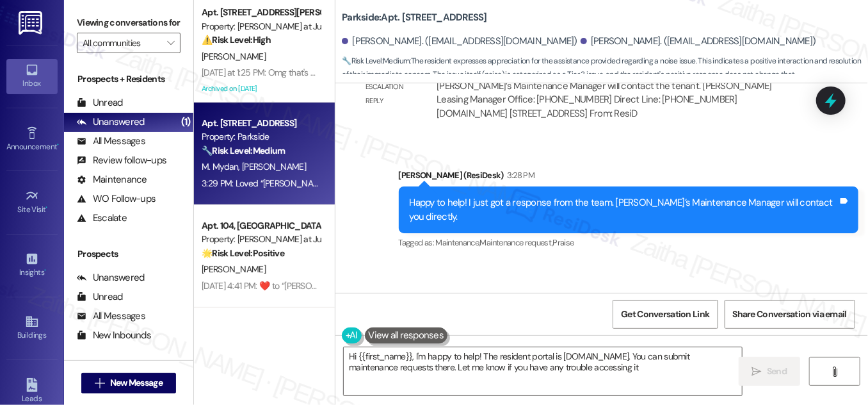 The width and height of the screenshot is (868, 405). I want to click on a: Inbox, so click(32, 76).